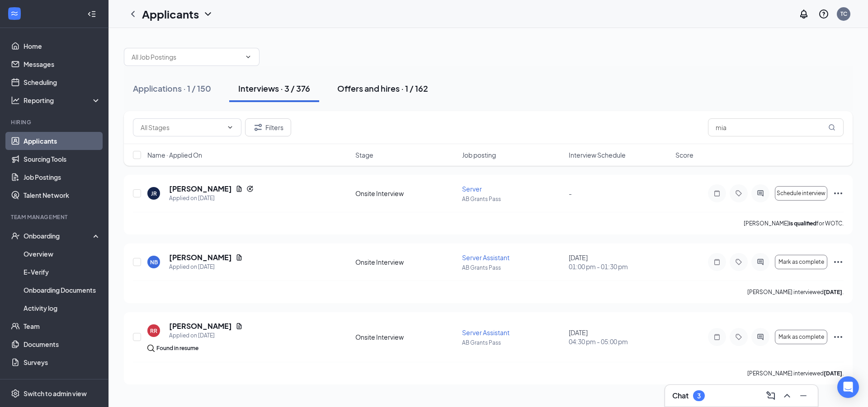  Describe the element at coordinates (62, 64) in the screenshot. I see `a: Messages` at that location.